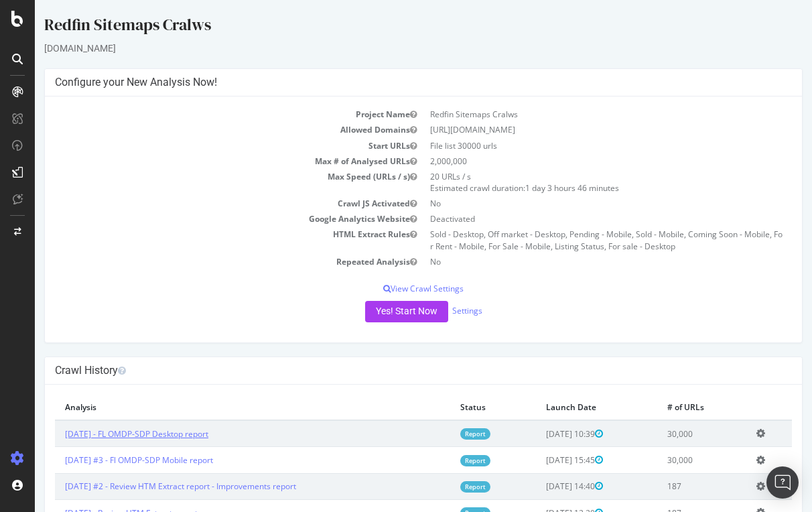  I want to click on th: Analysis, so click(217, 407).